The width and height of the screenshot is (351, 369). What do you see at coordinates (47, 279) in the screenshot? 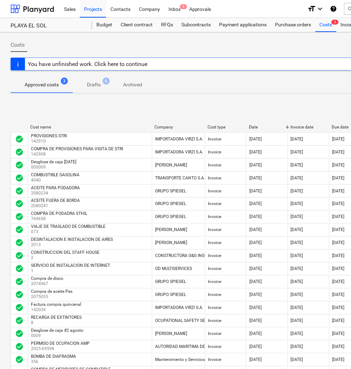
I see `div: Compra de disco` at bounding box center [47, 279].